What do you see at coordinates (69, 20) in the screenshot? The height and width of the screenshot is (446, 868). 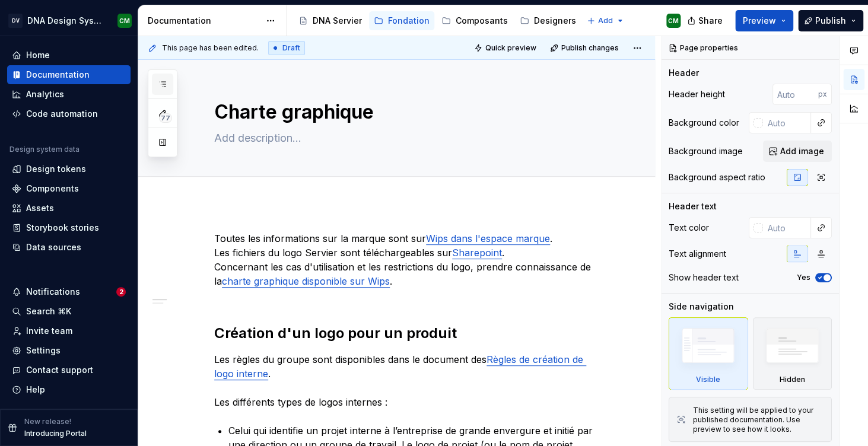 I see `button: DVDNA Design SystemCM` at bounding box center [69, 20].